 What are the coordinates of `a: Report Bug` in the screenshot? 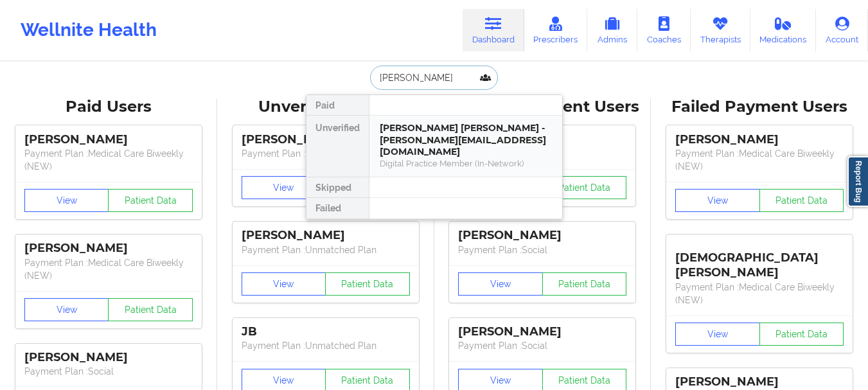 It's located at (857, 181).